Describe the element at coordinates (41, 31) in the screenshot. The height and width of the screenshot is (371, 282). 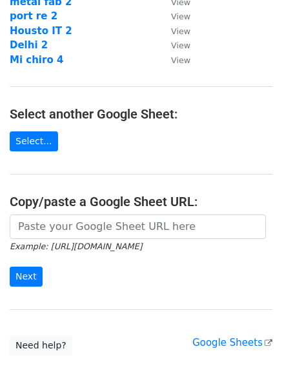
I see `a: Housto IT 2` at that location.